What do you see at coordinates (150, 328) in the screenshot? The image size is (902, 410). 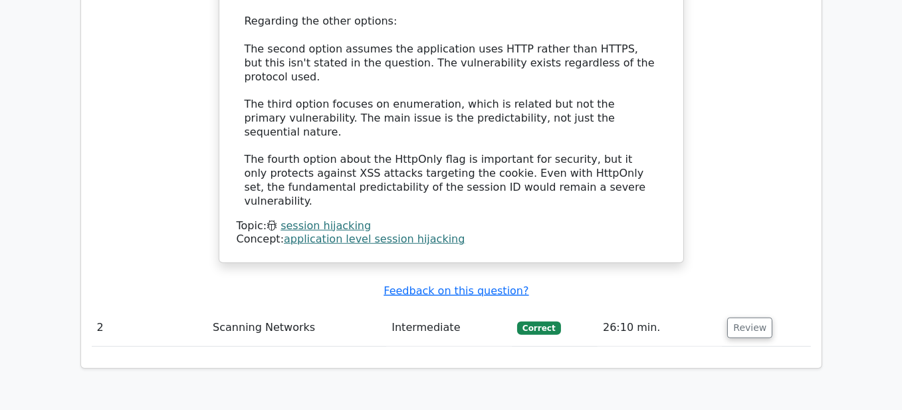 I see `td: 2` at bounding box center [150, 328].